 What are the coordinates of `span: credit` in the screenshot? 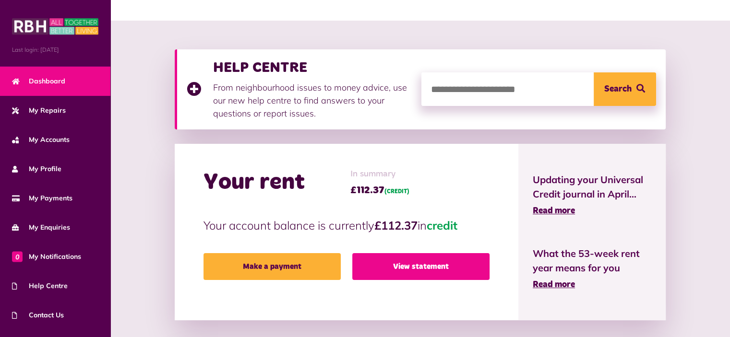 It's located at (442, 225).